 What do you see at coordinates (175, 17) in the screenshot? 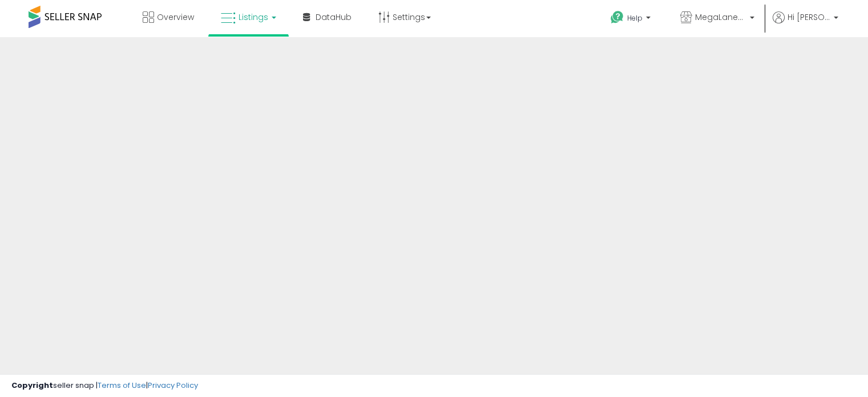
I see `span: Overview` at bounding box center [175, 17].